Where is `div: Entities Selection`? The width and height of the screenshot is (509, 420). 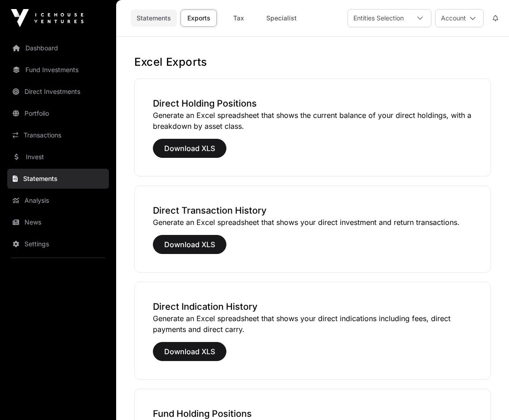 div: Entities Selection is located at coordinates (379, 18).